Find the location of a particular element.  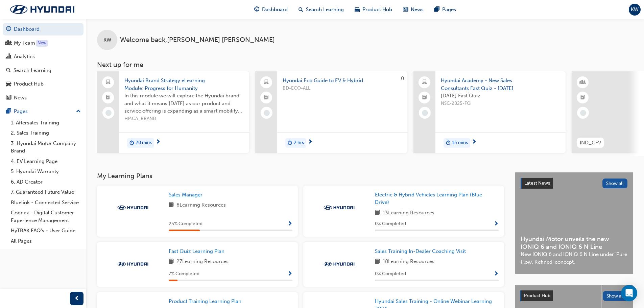

a: Sales Training In-Dealer Coaching Visit is located at coordinates (422, 251).